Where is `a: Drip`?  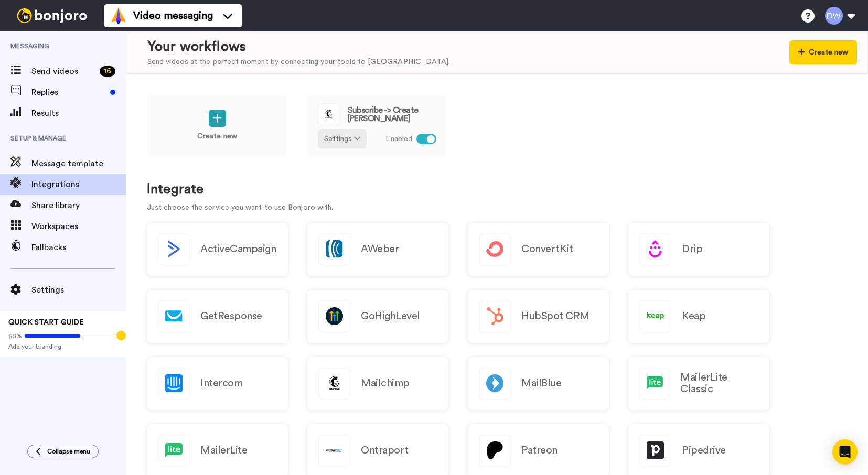 a: Drip is located at coordinates (699, 249).